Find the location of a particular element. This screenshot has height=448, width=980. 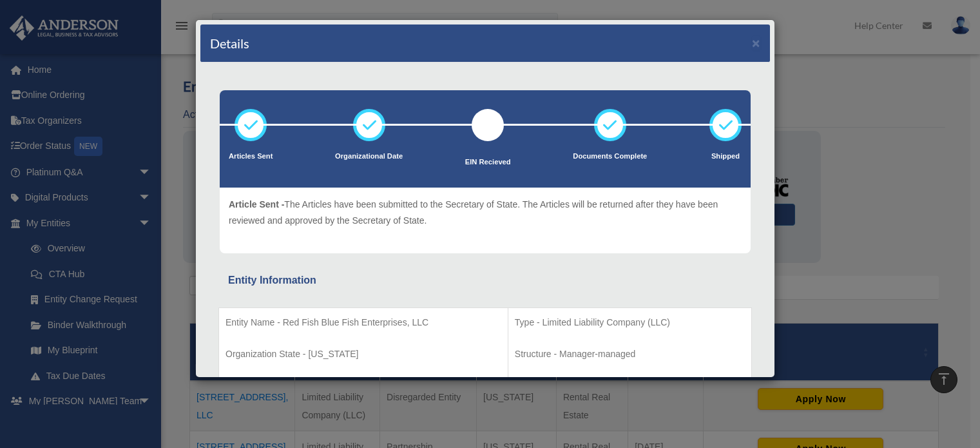

p: Documents Complete is located at coordinates (610, 157).